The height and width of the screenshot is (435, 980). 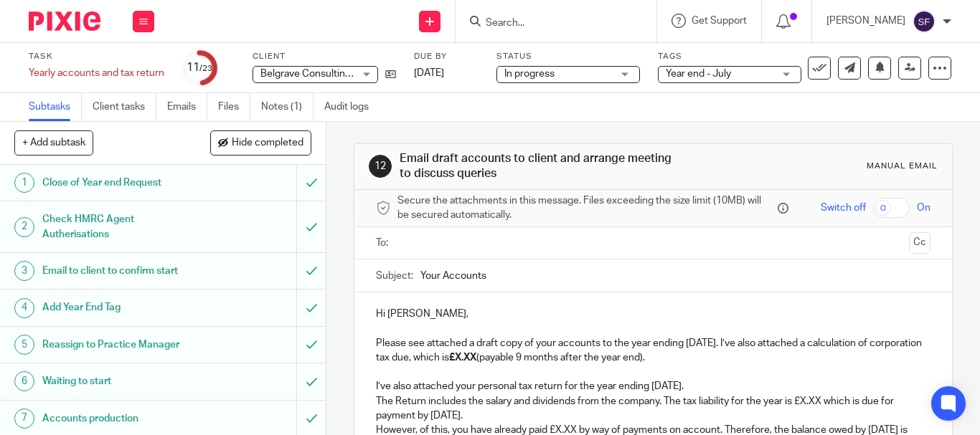 What do you see at coordinates (324, 56) in the screenshot?
I see `label: Client` at bounding box center [324, 56].